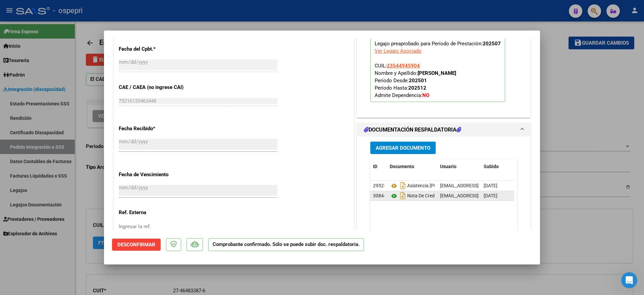 The image size is (644, 295). What do you see at coordinates (412, 166) in the screenshot?
I see `datatable-header-cell: Documento` at bounding box center [412, 166].